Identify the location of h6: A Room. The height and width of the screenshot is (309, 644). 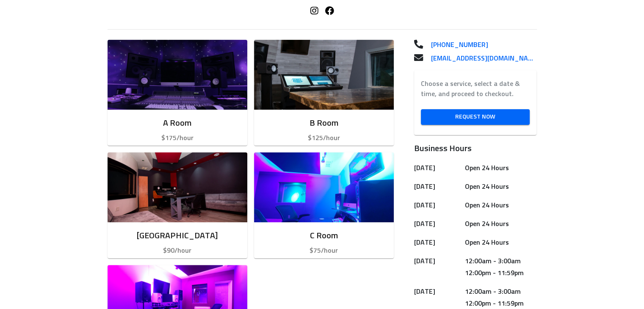
(178, 123).